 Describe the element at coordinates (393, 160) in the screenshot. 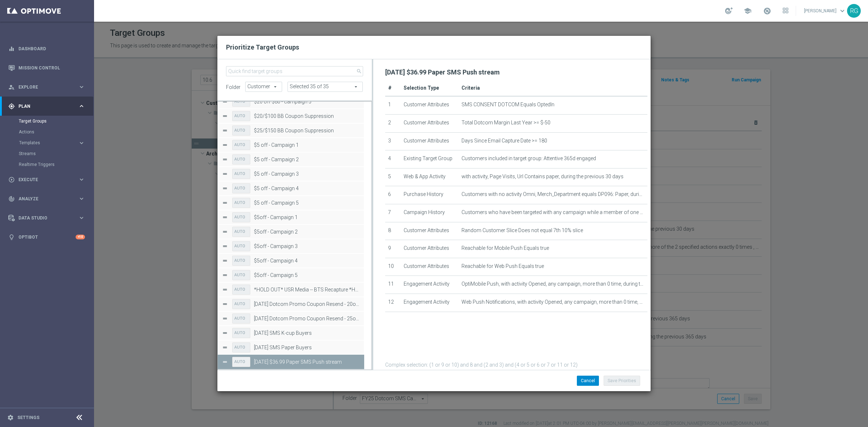

I see `td: 4` at that location.